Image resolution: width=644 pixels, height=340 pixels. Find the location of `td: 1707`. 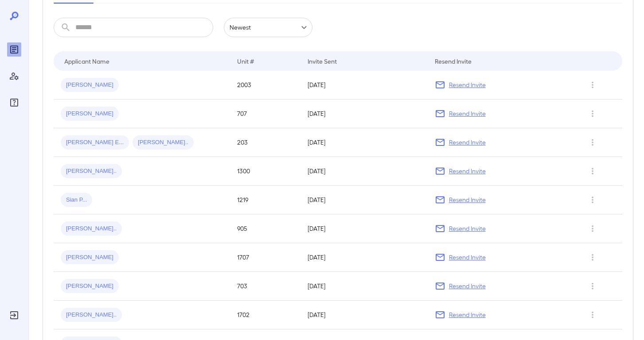

td: 1707 is located at coordinates (265, 258).